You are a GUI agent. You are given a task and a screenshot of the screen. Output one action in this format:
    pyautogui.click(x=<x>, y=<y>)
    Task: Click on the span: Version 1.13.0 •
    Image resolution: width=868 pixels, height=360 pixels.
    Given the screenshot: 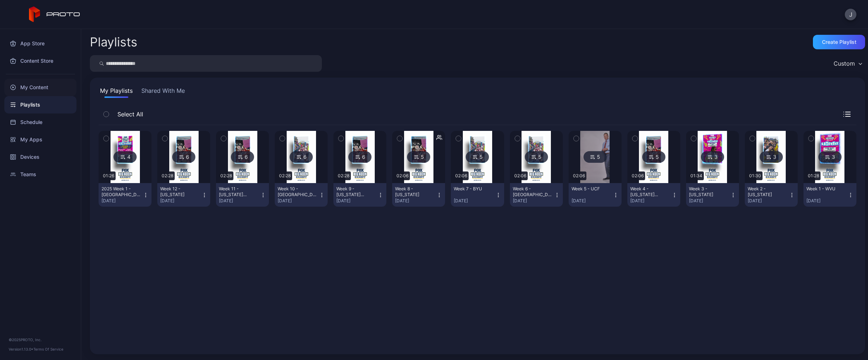 What is the action you would take?
    pyautogui.click(x=21, y=349)
    